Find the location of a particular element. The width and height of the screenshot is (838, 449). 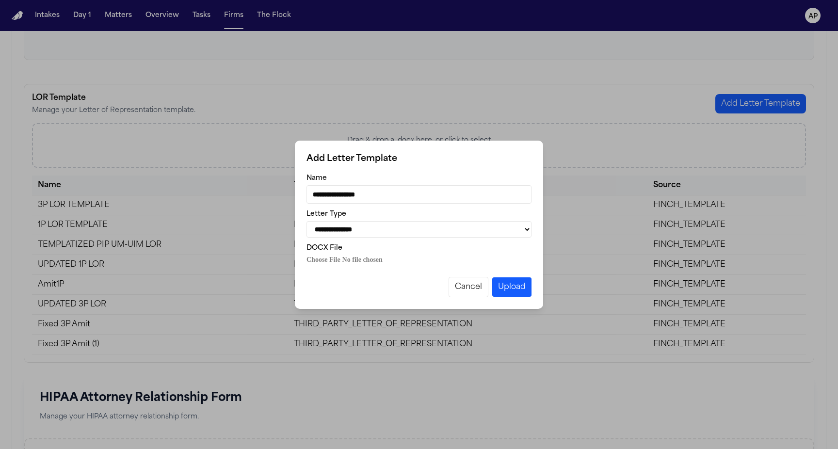

h3: Add Letter Template is located at coordinates (419, 159).